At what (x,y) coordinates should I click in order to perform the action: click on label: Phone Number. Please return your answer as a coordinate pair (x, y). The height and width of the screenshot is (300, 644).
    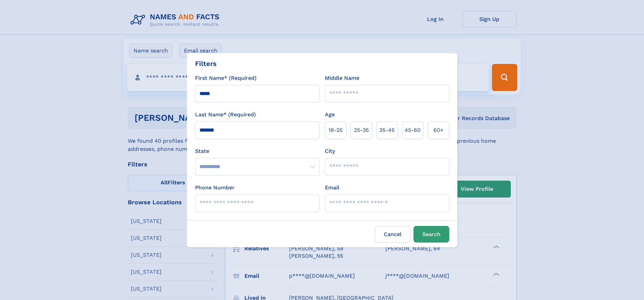
    Looking at the image, I should click on (215, 188).